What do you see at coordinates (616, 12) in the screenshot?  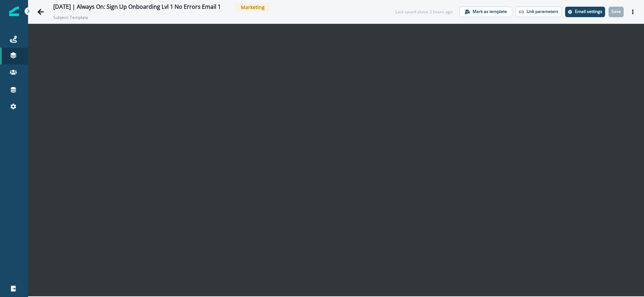 I see `p: Save` at bounding box center [616, 12].